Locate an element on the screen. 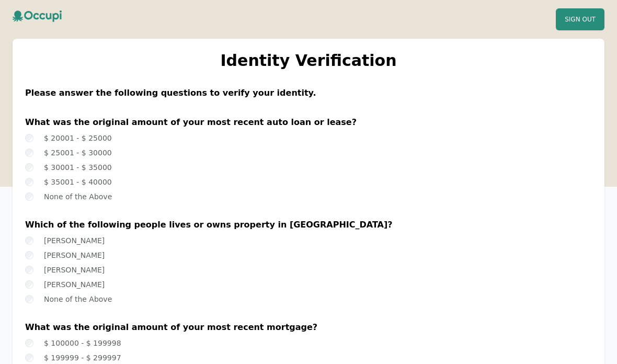  label: $ 20001 - $ 25000 is located at coordinates (78, 138).